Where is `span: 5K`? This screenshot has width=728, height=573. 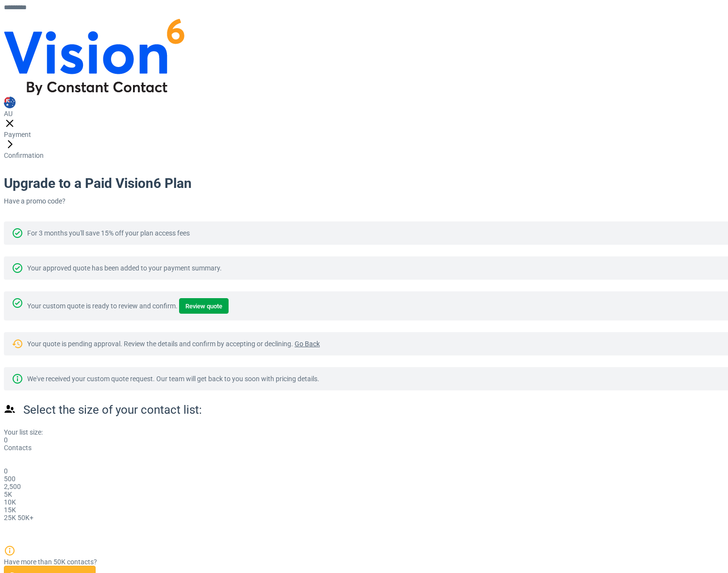 span: 5K is located at coordinates (8, 494).